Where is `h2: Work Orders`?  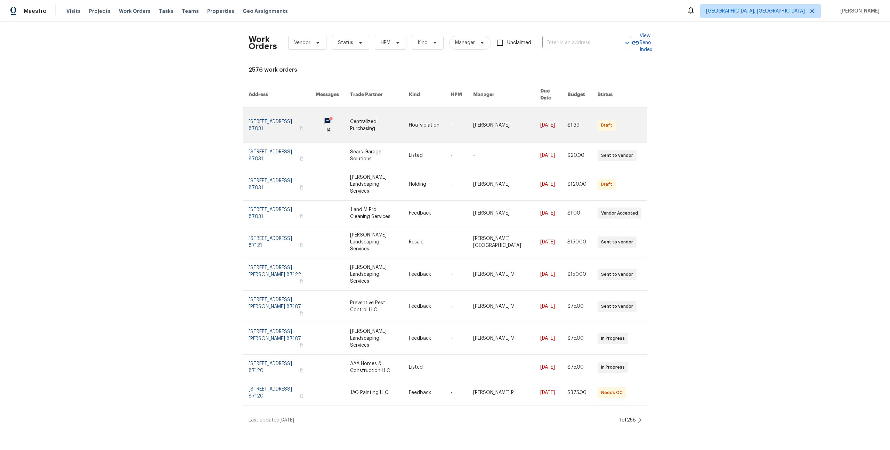 h2: Work Orders is located at coordinates (263, 43).